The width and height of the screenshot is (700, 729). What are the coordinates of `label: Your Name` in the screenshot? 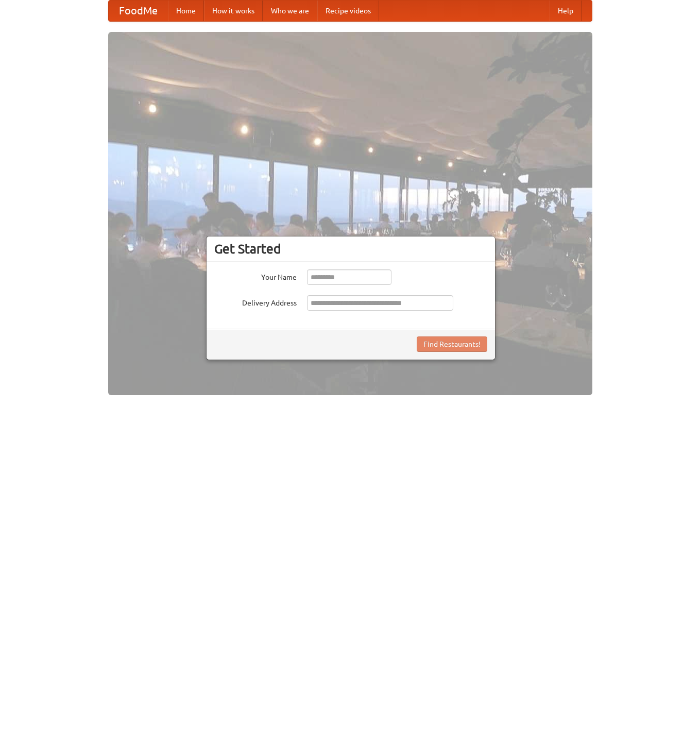 It's located at (256, 275).